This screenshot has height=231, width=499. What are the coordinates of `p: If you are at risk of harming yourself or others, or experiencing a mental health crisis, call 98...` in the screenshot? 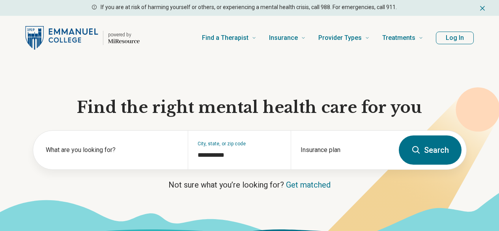 It's located at (249, 7).